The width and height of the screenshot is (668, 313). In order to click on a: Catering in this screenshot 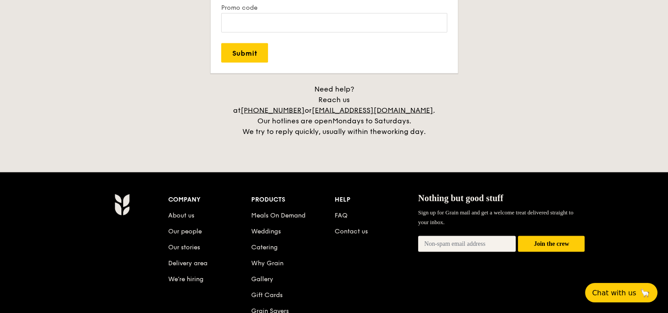, I will do `click(264, 247)`.